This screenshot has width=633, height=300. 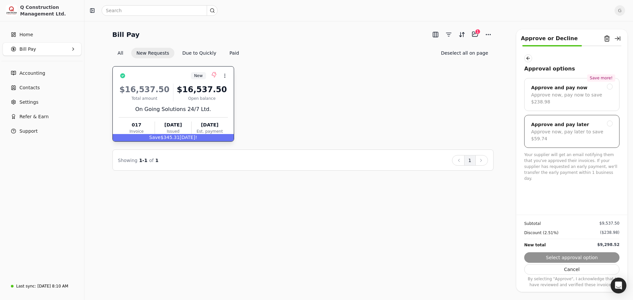 I want to click on img: 3171ca1f-602b-4dfe-91f0-0ace091e1481.jpeg, so click(x=12, y=11).